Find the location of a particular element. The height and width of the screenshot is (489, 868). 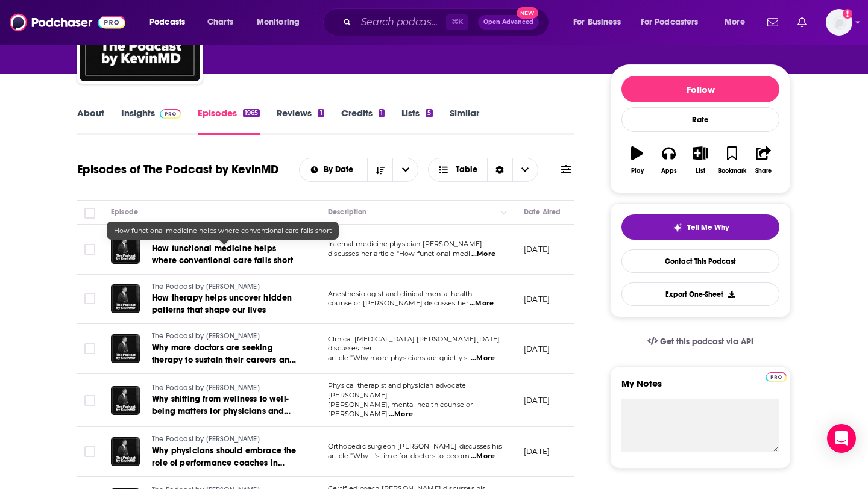

button: Apps is located at coordinates (669, 160).